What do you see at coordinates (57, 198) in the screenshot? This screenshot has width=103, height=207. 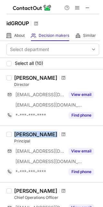 I see `div: Chief Operations Officer` at bounding box center [57, 198].